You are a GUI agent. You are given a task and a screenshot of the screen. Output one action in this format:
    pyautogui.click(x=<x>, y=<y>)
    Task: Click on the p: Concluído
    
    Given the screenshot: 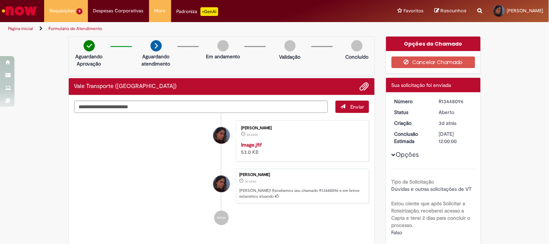 What is the action you would take?
    pyautogui.click(x=357, y=57)
    